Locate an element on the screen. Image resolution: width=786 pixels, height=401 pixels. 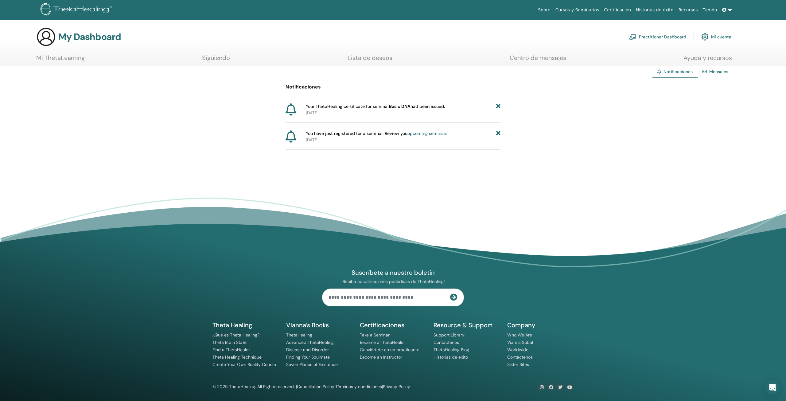
h5: Theta Healing is located at coordinates (246, 325).